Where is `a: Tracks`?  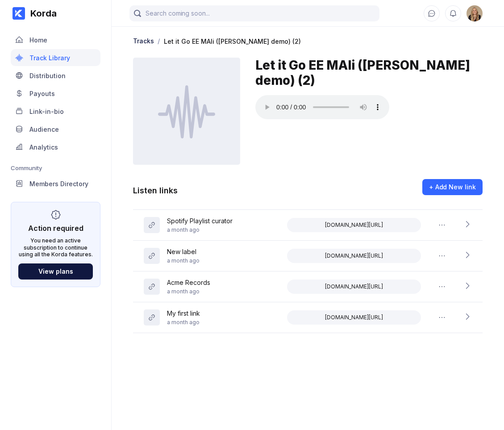 a: Tracks is located at coordinates (143, 40).